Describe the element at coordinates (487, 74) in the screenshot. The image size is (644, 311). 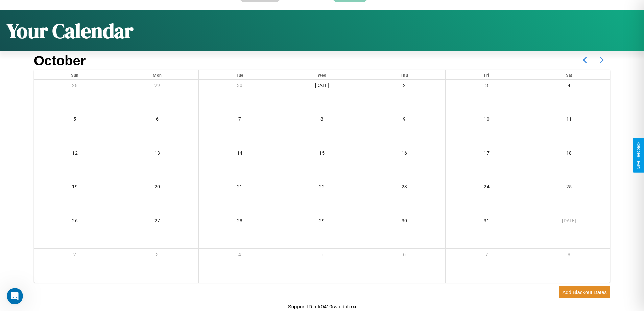
I see `div: Fri` at that location.